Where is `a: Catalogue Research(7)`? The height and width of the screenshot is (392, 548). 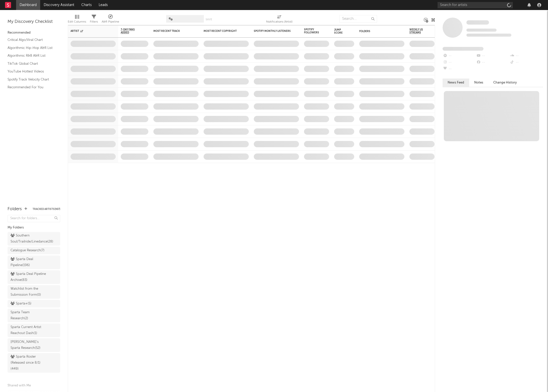 a: Catalogue Research(7) is located at coordinates (34, 251).